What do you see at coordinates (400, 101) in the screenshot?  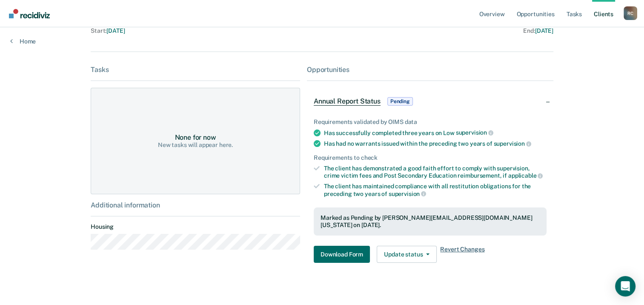 I see `span: Pending` at bounding box center [400, 101].